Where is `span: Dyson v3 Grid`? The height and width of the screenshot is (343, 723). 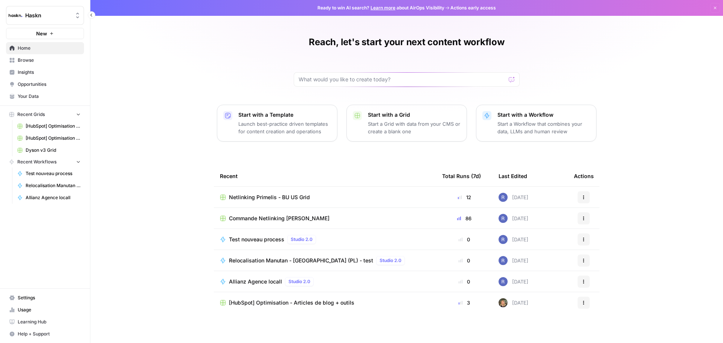 span: Dyson v3 Grid is located at coordinates (53, 150).